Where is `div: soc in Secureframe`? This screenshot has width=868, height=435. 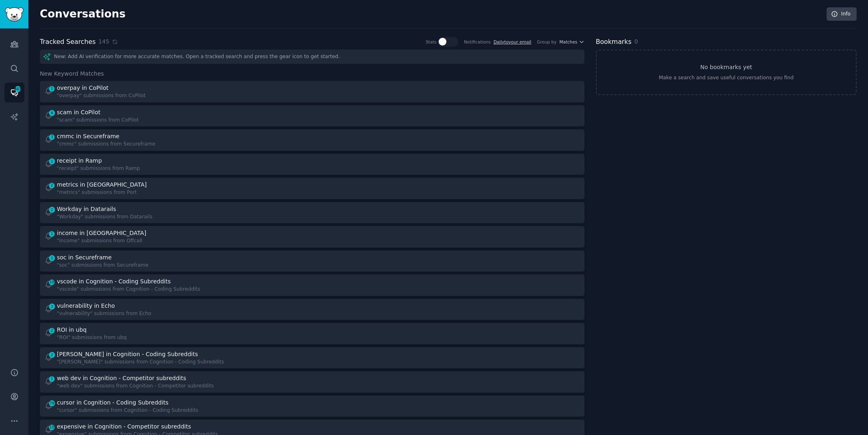 div: soc in Secureframe is located at coordinates (84, 257).